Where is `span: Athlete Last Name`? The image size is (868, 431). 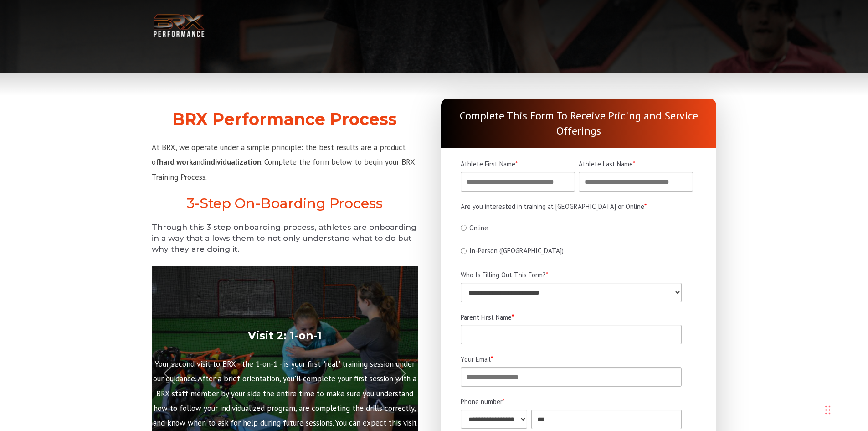 span: Athlete Last Name is located at coordinates (605, 163).